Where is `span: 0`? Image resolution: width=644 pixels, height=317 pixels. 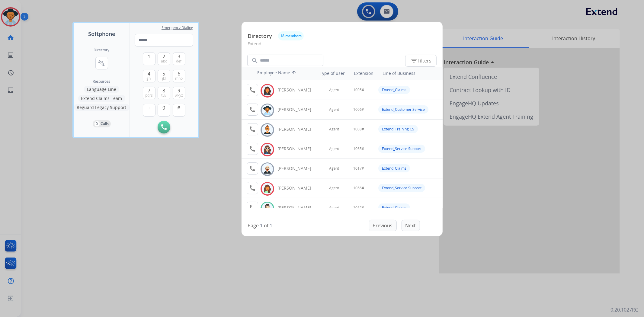 span: 0 is located at coordinates (164, 108).